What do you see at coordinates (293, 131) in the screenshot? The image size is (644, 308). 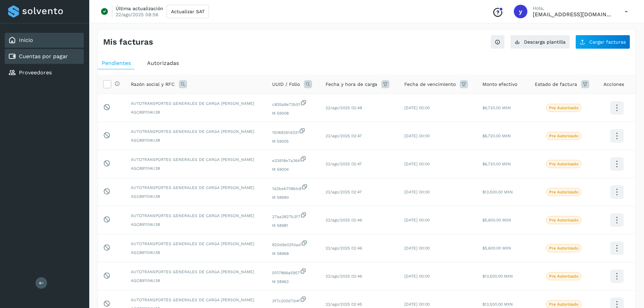 I see `span: 15069261d031` at bounding box center [293, 131].